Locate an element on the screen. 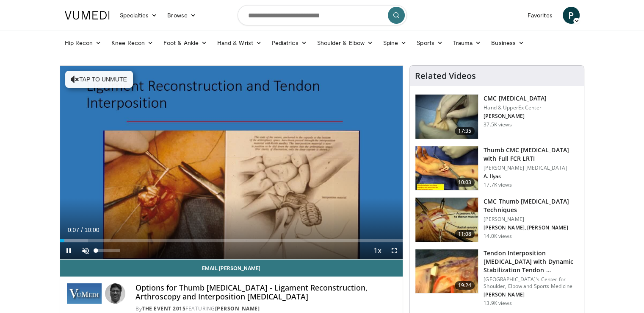 The image size is (644, 313). video-js: Video Player is located at coordinates (231, 162).